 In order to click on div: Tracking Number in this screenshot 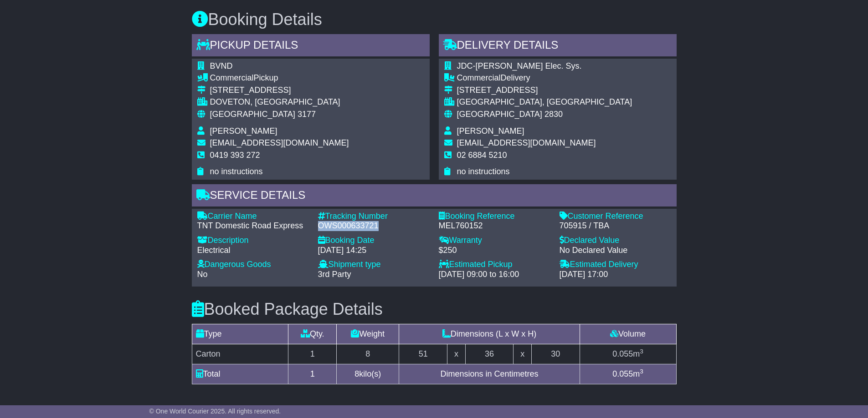, I will do `click(374, 217)`.